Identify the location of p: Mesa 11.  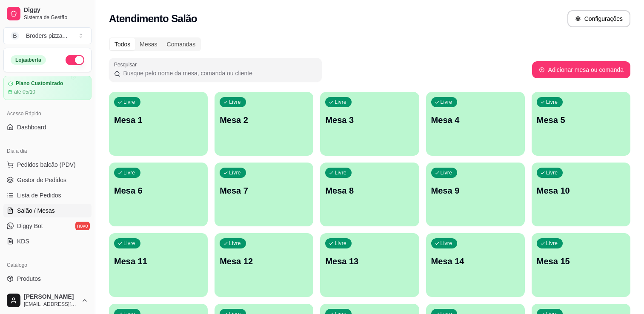
(159, 261).